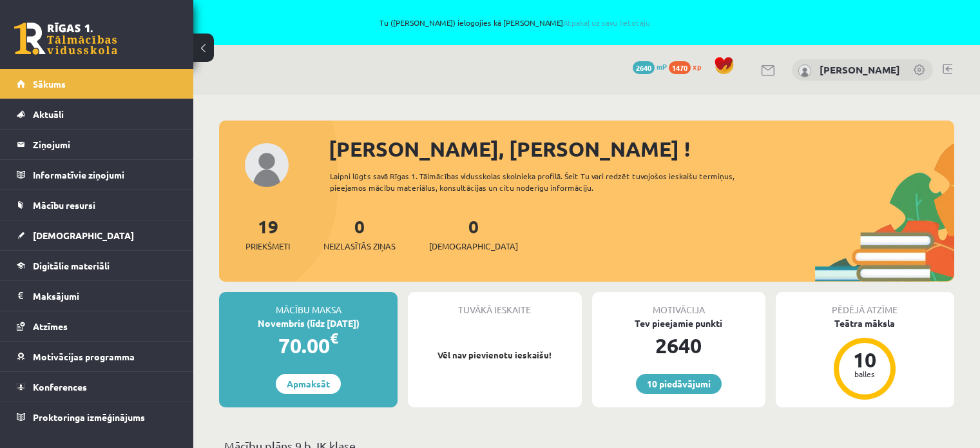 This screenshot has width=980, height=448. What do you see at coordinates (494, 355) in the screenshot?
I see `p: Vēl nav pievienotu ieskaišu!` at bounding box center [494, 355].